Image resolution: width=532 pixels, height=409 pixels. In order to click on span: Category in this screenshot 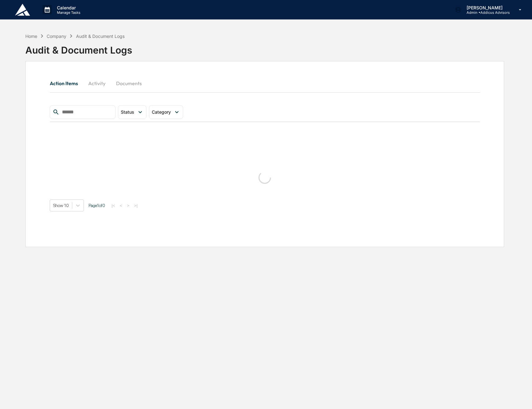, I will do `click(161, 112)`.